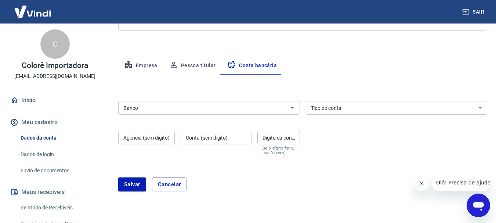  Describe the element at coordinates (55, 65) in the screenshot. I see `p: Colorê Importadora` at that location.